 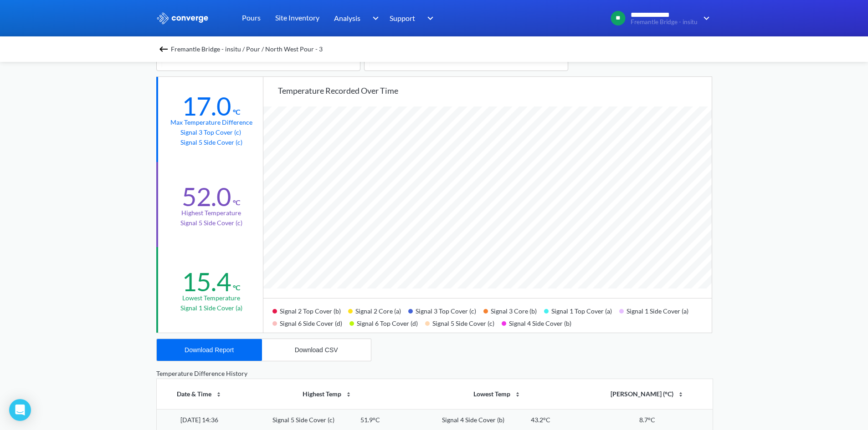 What do you see at coordinates (209, 350) in the screenshot?
I see `div: Download Report` at bounding box center [209, 350].